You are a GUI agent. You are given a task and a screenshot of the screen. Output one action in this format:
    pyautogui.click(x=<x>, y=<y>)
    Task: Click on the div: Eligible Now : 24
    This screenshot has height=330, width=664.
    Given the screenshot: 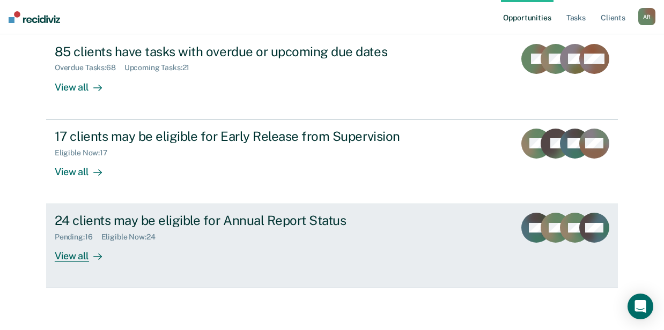 What is the action you would take?
    pyautogui.click(x=133, y=237)
    